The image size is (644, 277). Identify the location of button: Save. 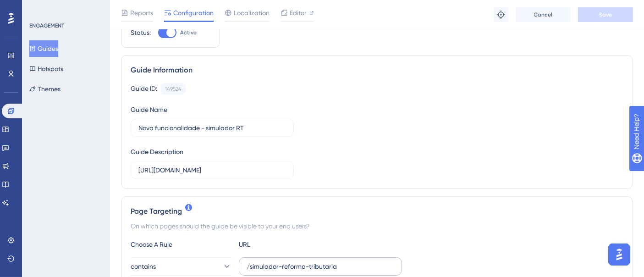
(605, 14).